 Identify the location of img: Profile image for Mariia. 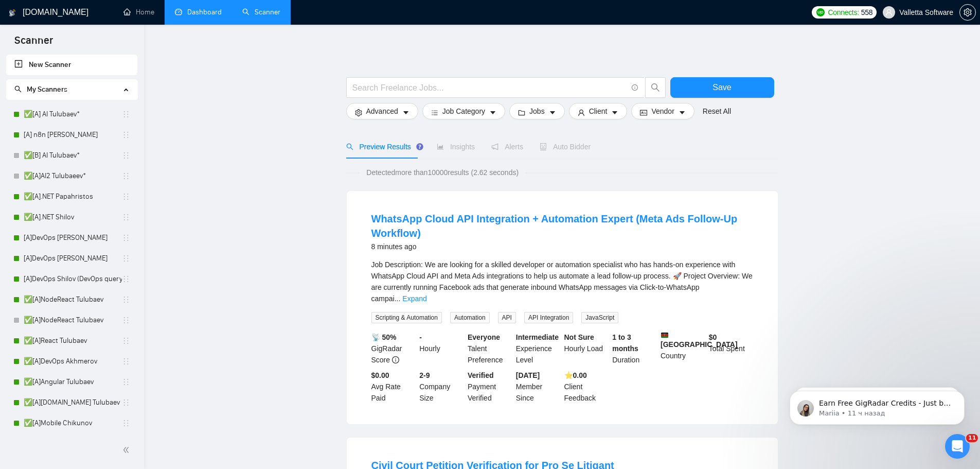
(32, 39).